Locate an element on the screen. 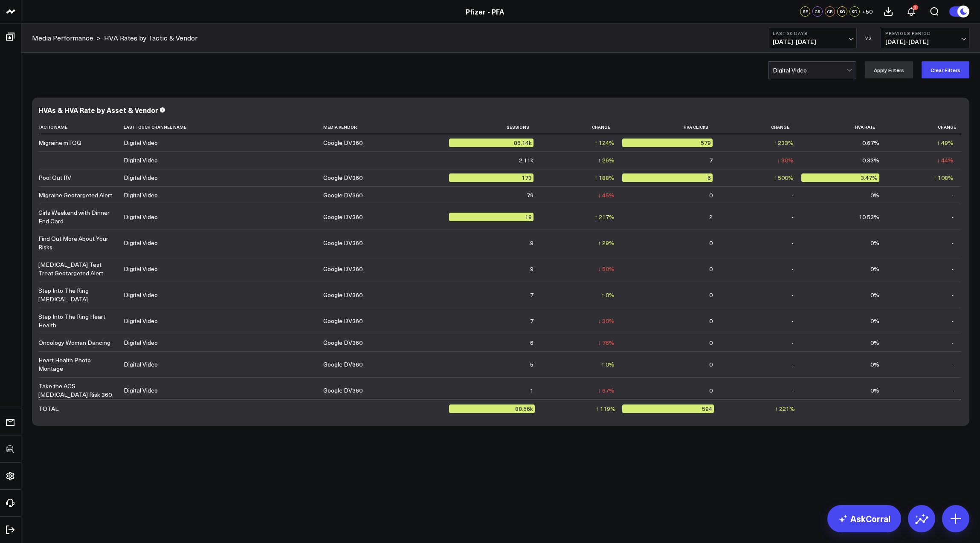  div: 3 is located at coordinates (916, 7).